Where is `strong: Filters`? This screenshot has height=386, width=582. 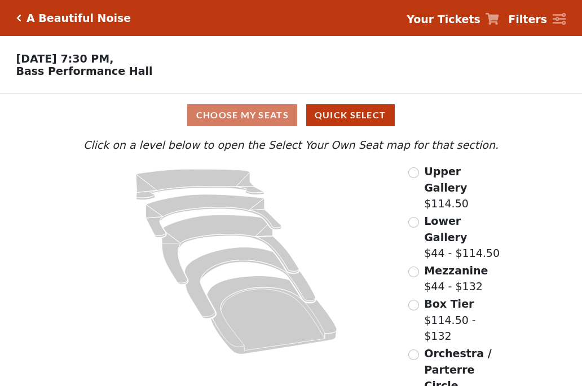 strong: Filters is located at coordinates (527, 19).